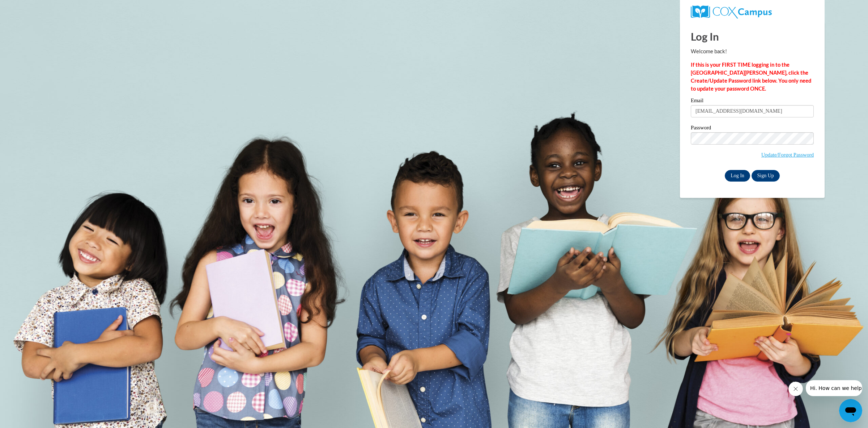 Image resolution: width=868 pixels, height=428 pixels. I want to click on a: Sign Up, so click(766, 175).